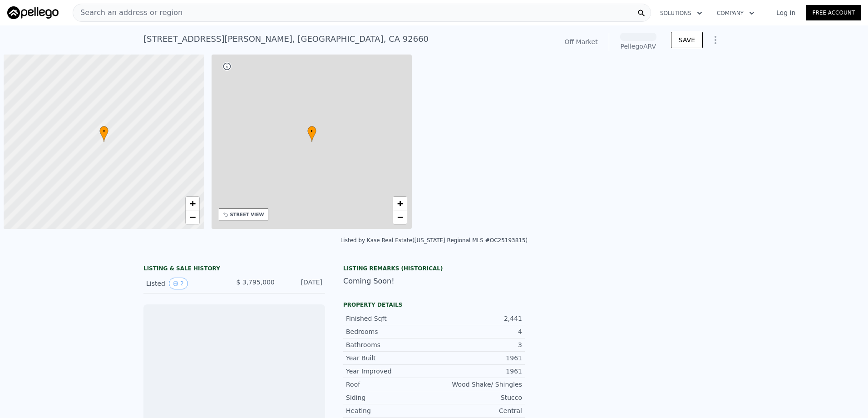 The width and height of the screenshot is (868, 418). What do you see at coordinates (390, 358) in the screenshot?
I see `div: Year Built` at bounding box center [390, 358].